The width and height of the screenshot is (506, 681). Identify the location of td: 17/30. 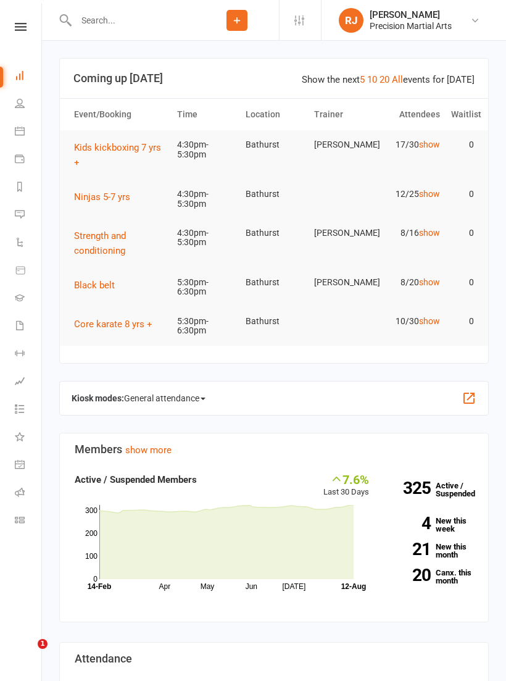
(411, 144).